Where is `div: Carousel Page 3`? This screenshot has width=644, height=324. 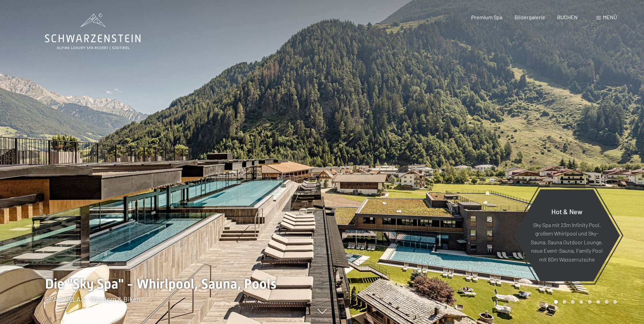
div: Carousel Page 3 is located at coordinates (573, 302).